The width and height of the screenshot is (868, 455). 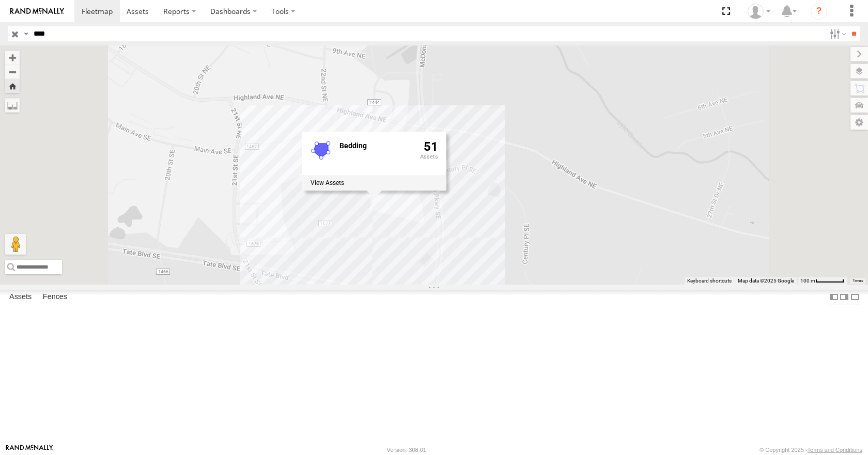 What do you see at coordinates (807, 281) in the screenshot?
I see `span: 100 m` at bounding box center [807, 281].